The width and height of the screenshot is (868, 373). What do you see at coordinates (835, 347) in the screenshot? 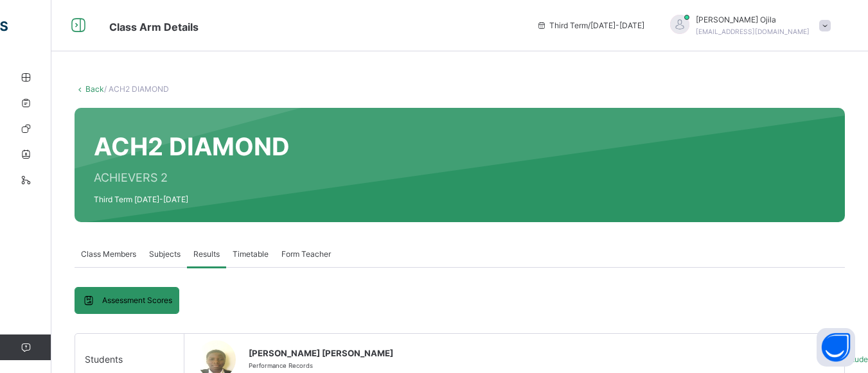
I see `button: Open asap` at bounding box center [835, 347].